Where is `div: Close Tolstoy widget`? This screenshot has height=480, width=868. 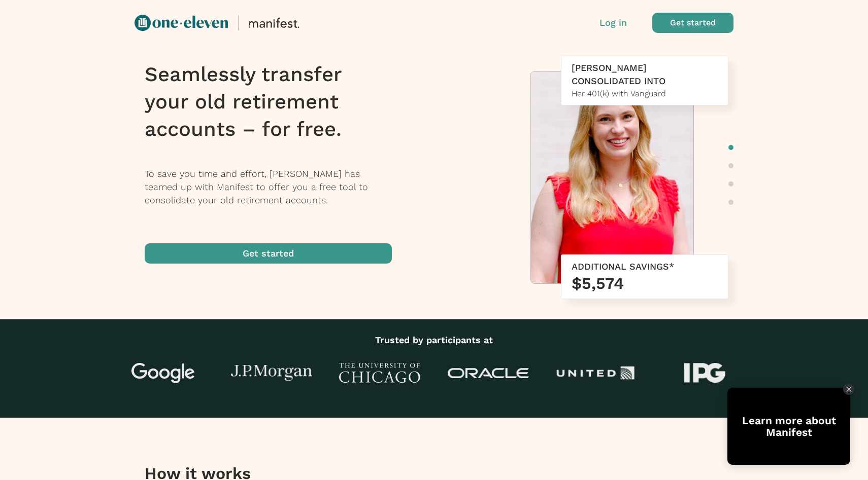 div: Close Tolstoy widget is located at coordinates (848, 389).